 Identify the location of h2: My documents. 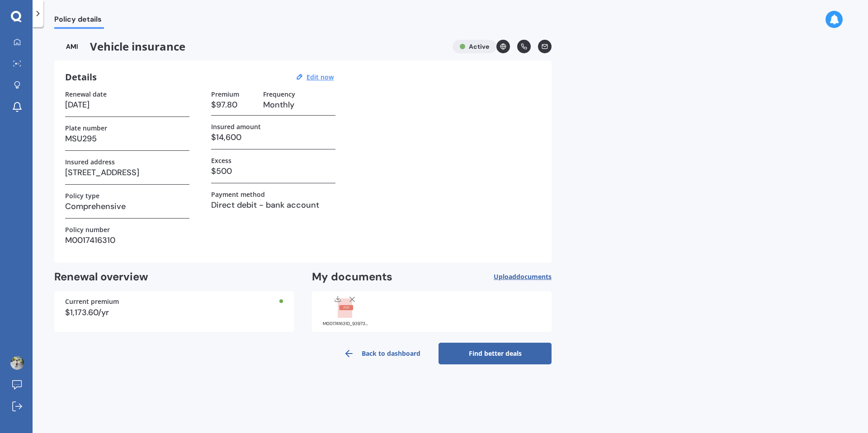
(352, 277).